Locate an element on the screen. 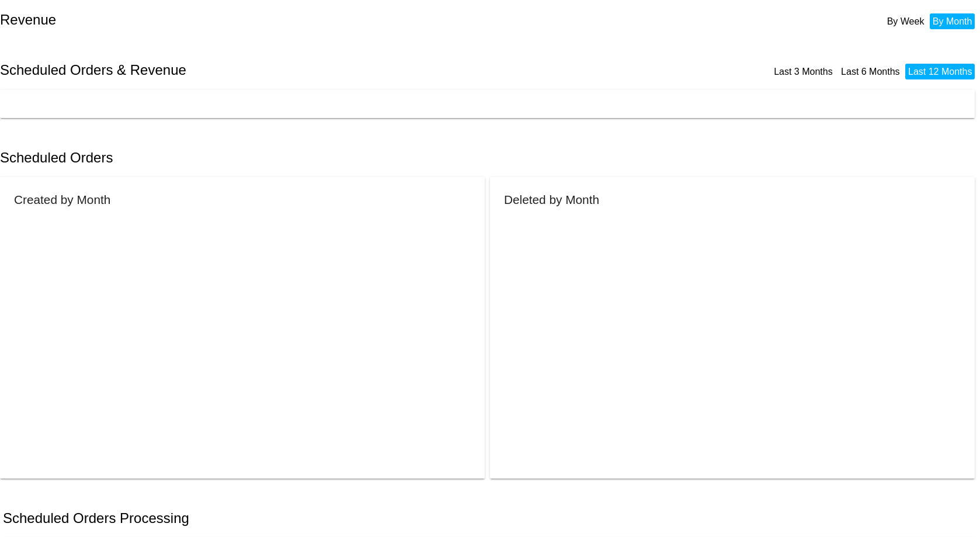  li: By Week is located at coordinates (906, 21).